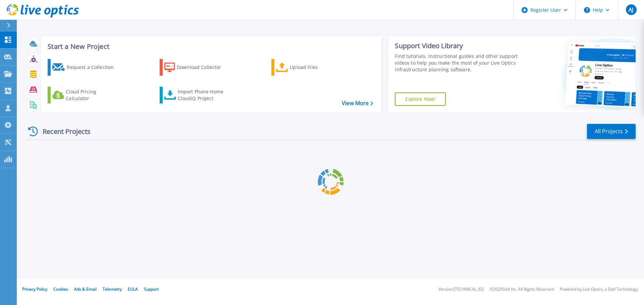 This screenshot has height=305, width=644. Describe the element at coordinates (631, 10) in the screenshot. I see `span: AJ` at that location.